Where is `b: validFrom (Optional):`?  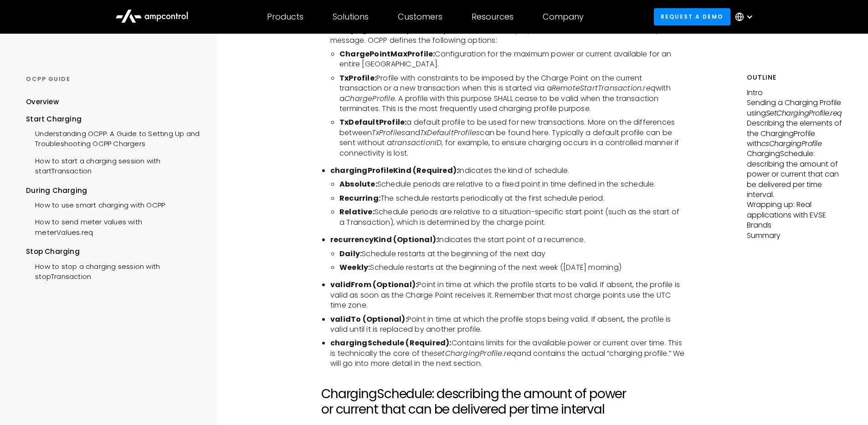 b: validFrom (Optional): is located at coordinates (373, 284).